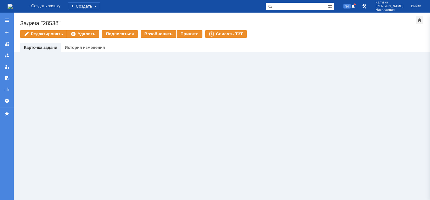 Image resolution: width=430 pixels, height=200 pixels. Describe the element at coordinates (7, 44) in the screenshot. I see `a: Заявки на командах` at that location.